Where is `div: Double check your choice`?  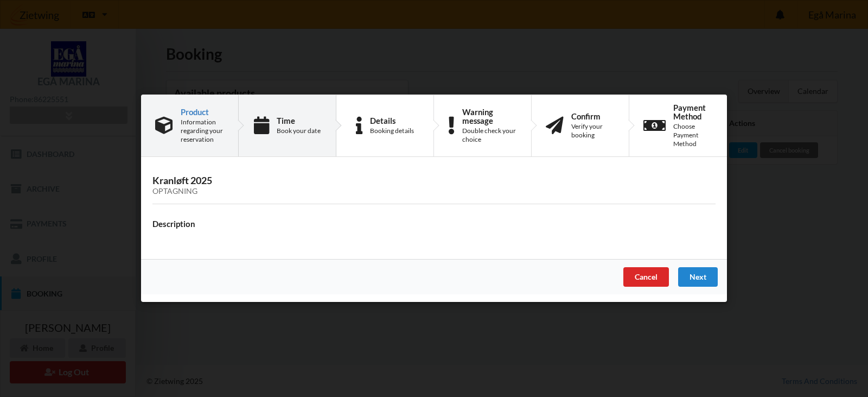
div: Double check your choice is located at coordinates (489, 135).